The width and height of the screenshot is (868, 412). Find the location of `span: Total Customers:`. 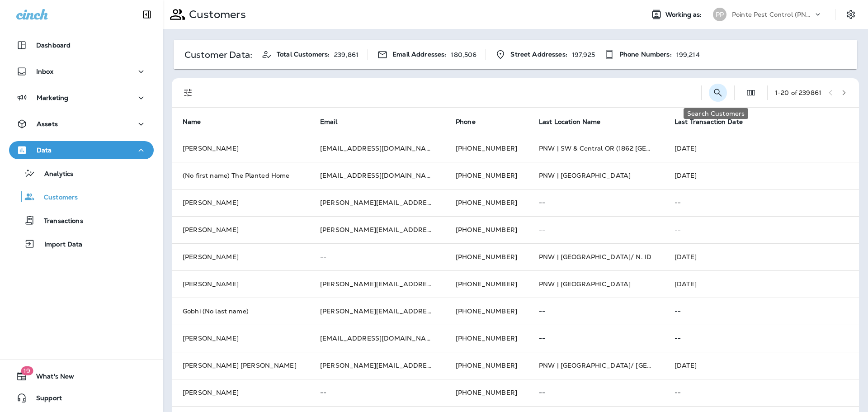

span: Total Customers: is located at coordinates (303, 54).